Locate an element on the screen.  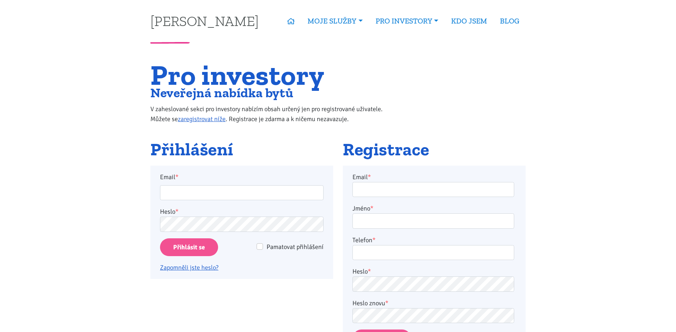
a: Zapomněli jste heslo? is located at coordinates (189, 268).